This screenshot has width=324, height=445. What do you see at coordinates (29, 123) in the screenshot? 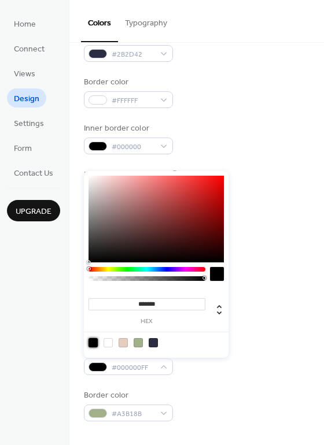
I see `a: Settings` at bounding box center [29, 123].